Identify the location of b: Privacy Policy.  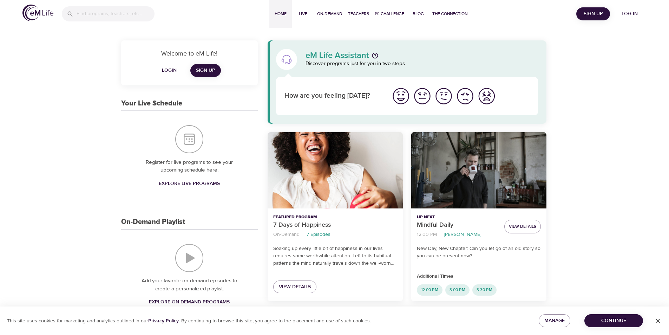
(163, 321).